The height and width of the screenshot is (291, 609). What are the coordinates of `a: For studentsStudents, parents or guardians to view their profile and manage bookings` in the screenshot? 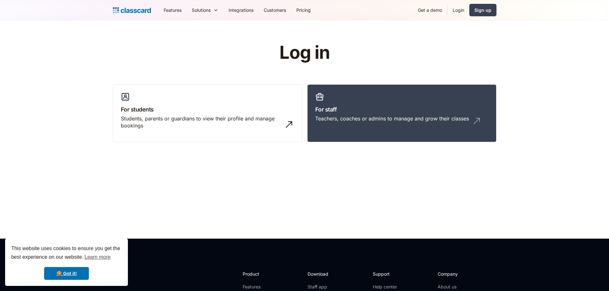 It's located at (207, 113).